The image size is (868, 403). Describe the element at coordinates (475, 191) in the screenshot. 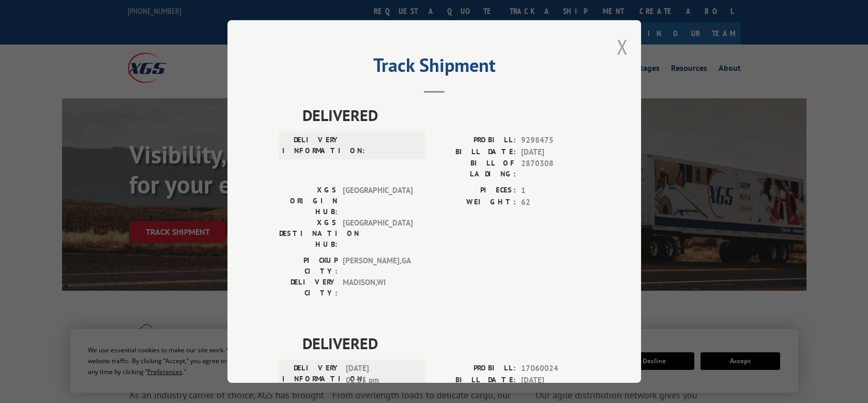

I see `label: PIECES:` at that location.